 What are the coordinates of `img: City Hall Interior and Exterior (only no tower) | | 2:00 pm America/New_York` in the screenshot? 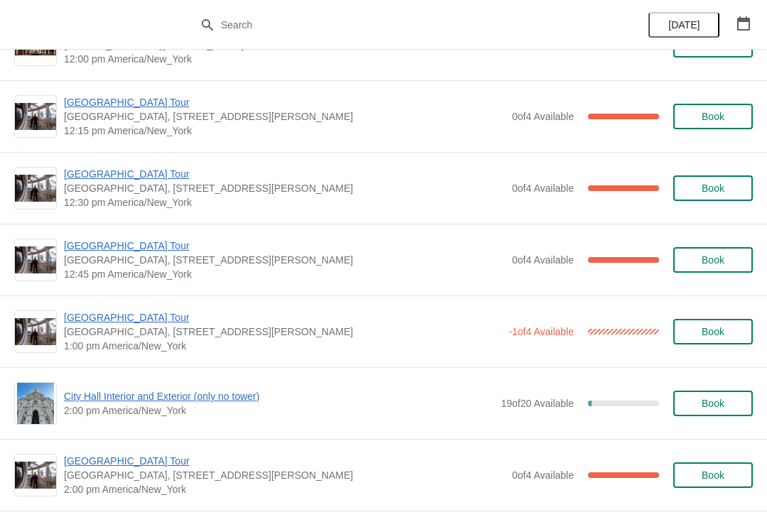 It's located at (36, 404).